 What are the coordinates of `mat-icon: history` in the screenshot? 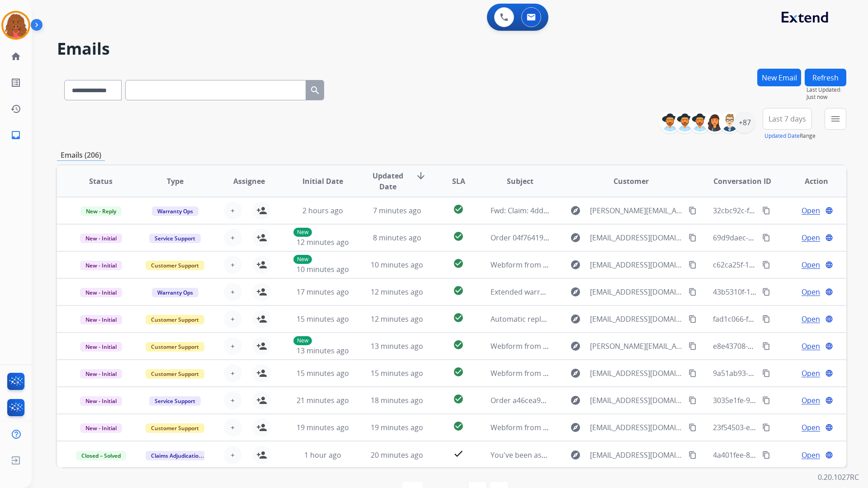 It's located at (16, 109).